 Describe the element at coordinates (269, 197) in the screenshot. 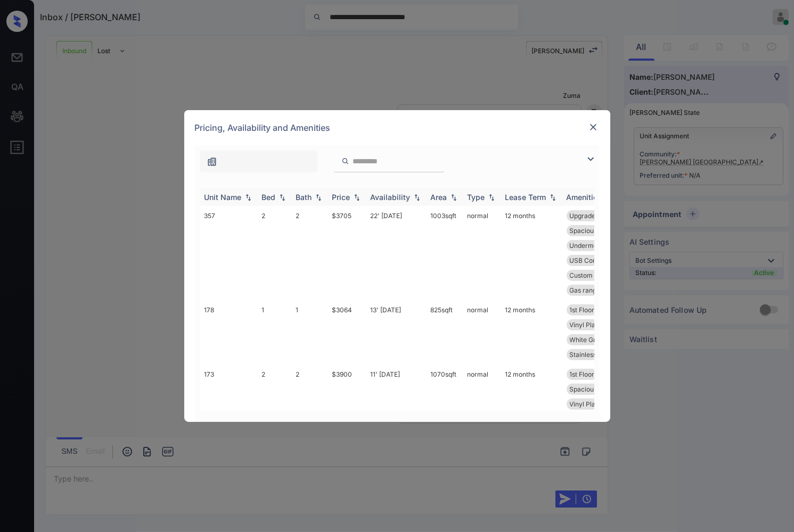

I see `div: Bed` at that location.